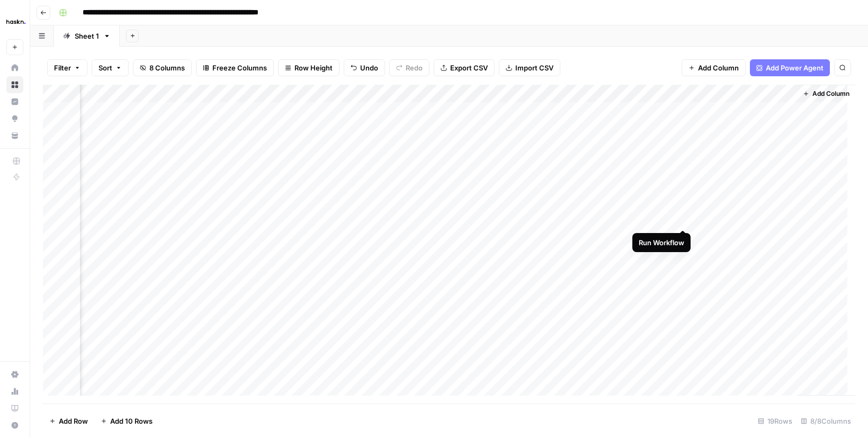 Image resolution: width=868 pixels, height=438 pixels. What do you see at coordinates (167, 68) in the screenshot?
I see `span: 8 Columns` at bounding box center [167, 68].